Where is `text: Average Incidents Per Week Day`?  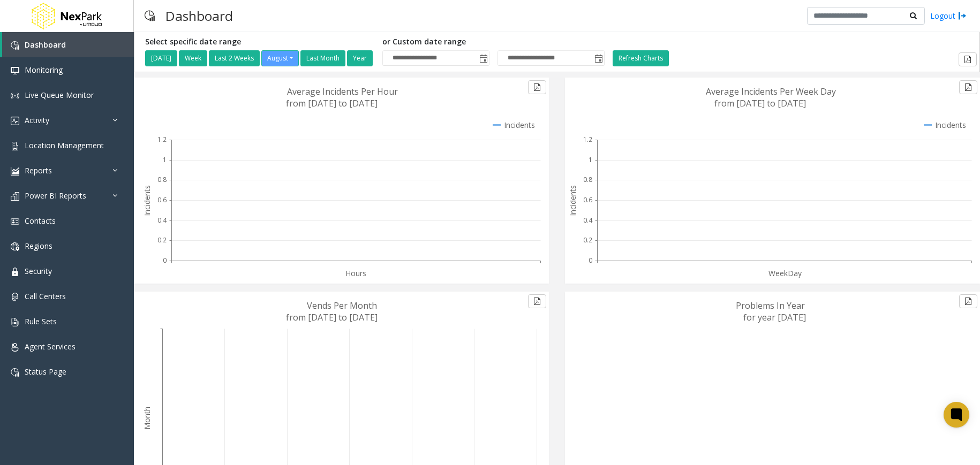
text: Average Incidents Per Week Day is located at coordinates (770, 91).